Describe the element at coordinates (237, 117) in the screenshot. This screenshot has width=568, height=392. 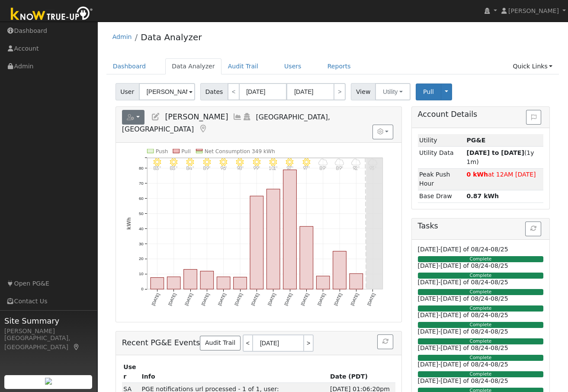
I see `a: Multi-Series Graph` at that location.